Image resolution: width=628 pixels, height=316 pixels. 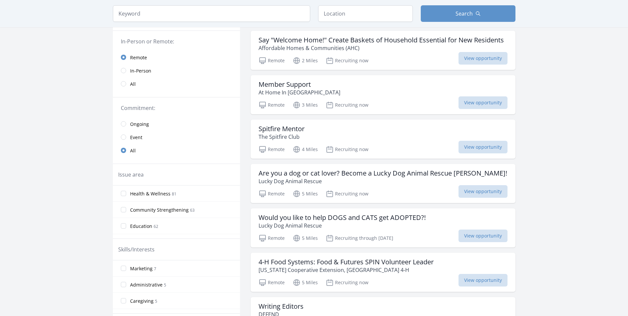 I want to click on a: In-Person, so click(x=177, y=71).